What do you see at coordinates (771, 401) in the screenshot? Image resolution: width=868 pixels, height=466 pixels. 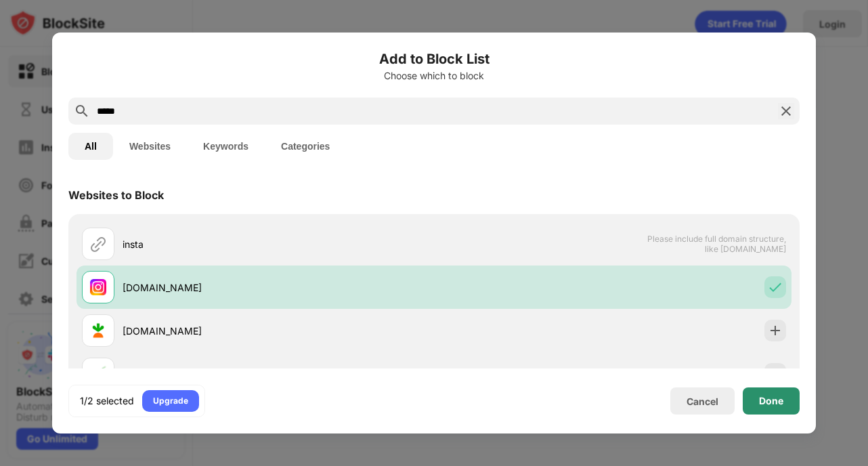 I see `div: Done` at bounding box center [771, 401].